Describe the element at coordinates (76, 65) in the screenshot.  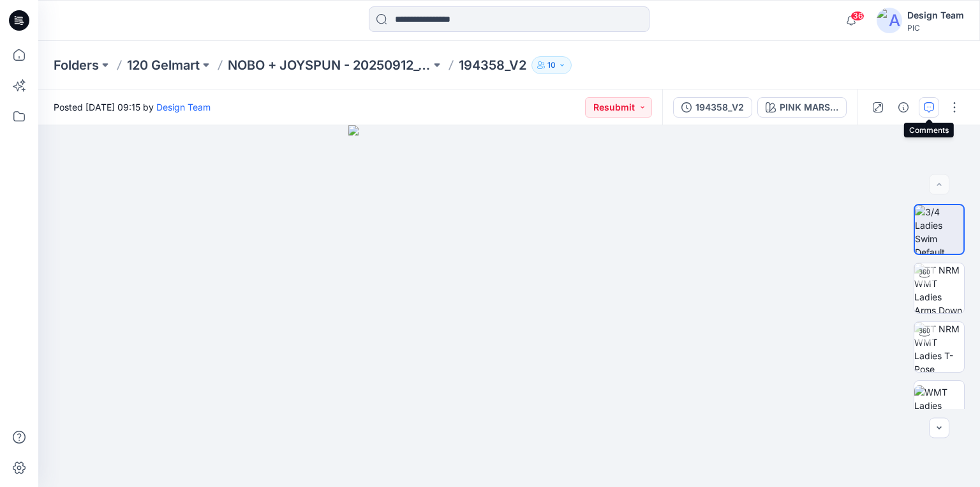
I see `p: Folders` at that location.